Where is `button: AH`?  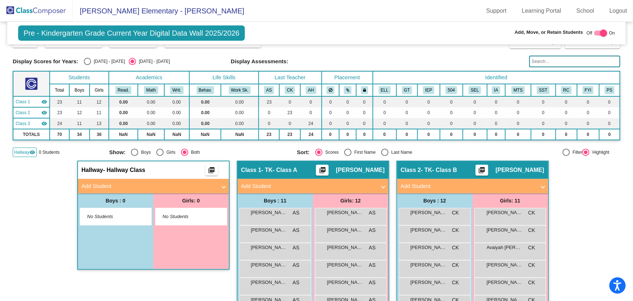
button: AH is located at coordinates (311, 90).